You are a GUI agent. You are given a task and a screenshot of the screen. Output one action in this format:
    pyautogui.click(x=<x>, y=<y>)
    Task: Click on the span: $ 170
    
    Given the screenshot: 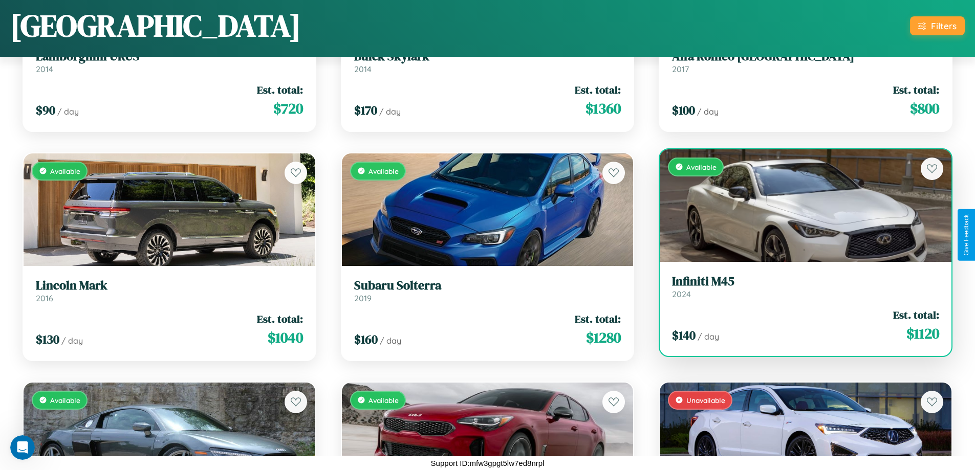 What is the action you would take?
    pyautogui.click(x=365, y=110)
    